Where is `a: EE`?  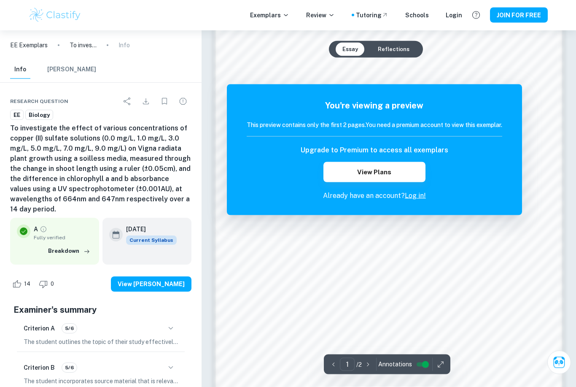 a: EE is located at coordinates (17, 115).